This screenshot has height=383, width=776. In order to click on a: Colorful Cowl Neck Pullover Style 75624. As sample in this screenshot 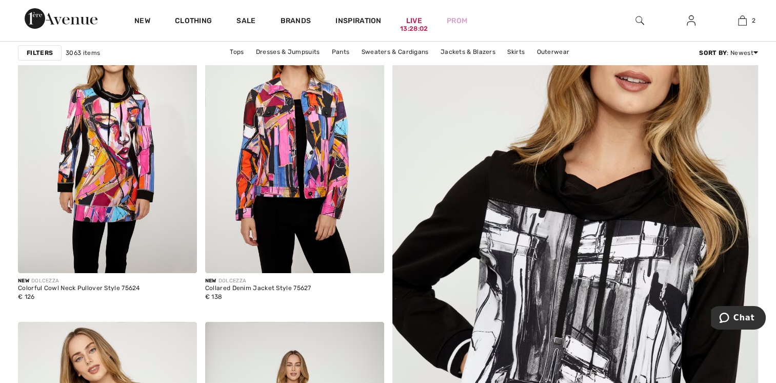, I will do `click(107, 138)`.